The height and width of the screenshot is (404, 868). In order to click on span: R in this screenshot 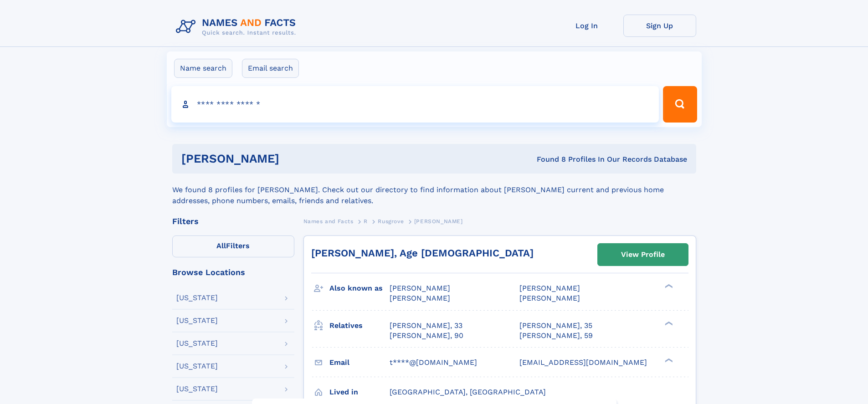, I will do `click(366, 221)`.